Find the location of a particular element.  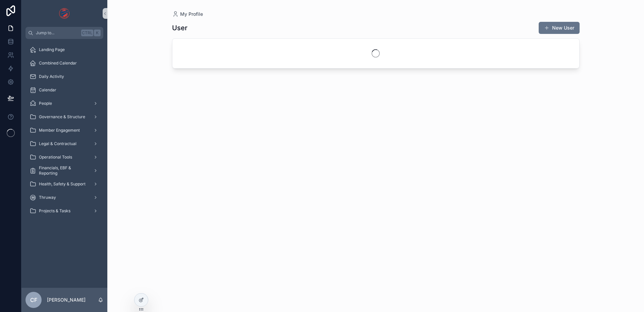

h1: User is located at coordinates (180, 28).